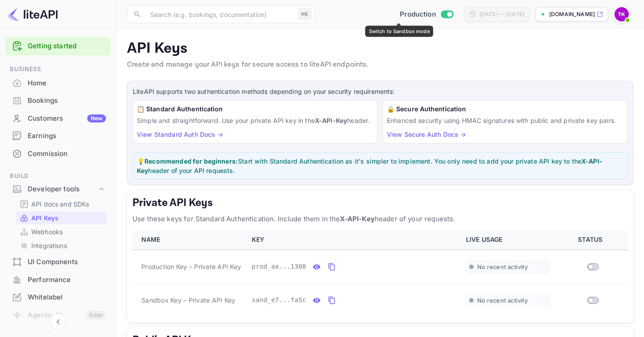 This screenshot has width=644, height=337. I want to click on p: API docs and SDKs, so click(60, 204).